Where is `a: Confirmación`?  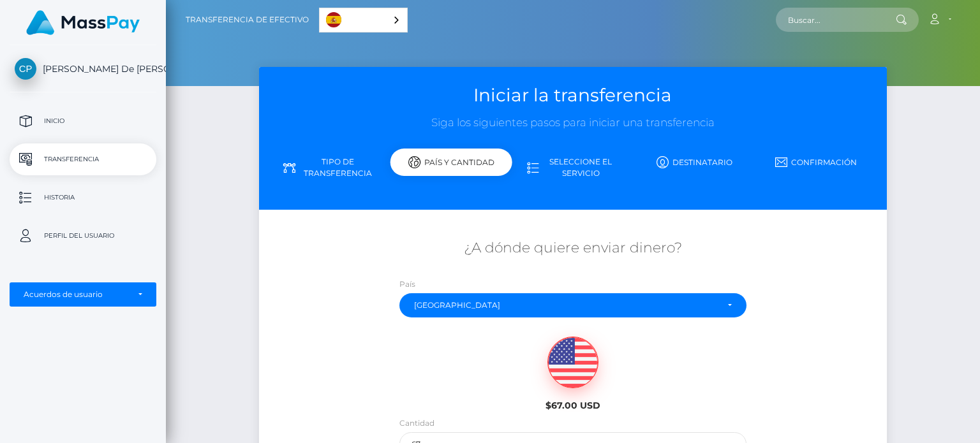 a: Confirmación is located at coordinates (816, 162).